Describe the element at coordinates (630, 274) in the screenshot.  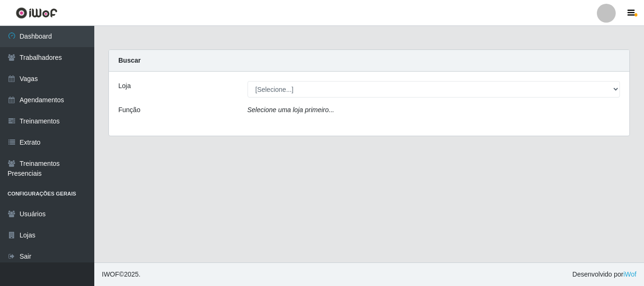
I see `a: iWof` at that location.